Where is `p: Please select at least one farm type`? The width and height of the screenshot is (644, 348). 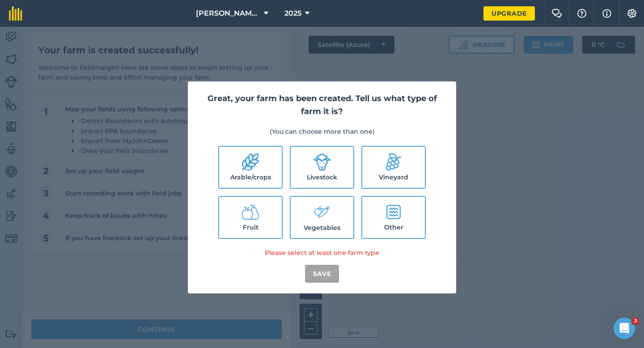
p: Please select at least one farm type is located at coordinates (322, 253).